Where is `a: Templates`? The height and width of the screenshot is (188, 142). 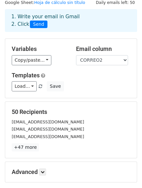 a: Templates is located at coordinates (26, 75).